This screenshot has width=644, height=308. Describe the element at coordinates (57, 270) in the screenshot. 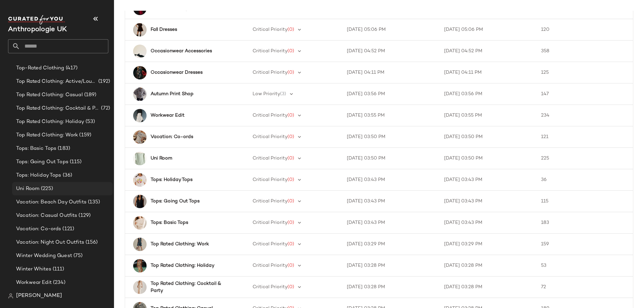

I see `span: (111)` at that location.